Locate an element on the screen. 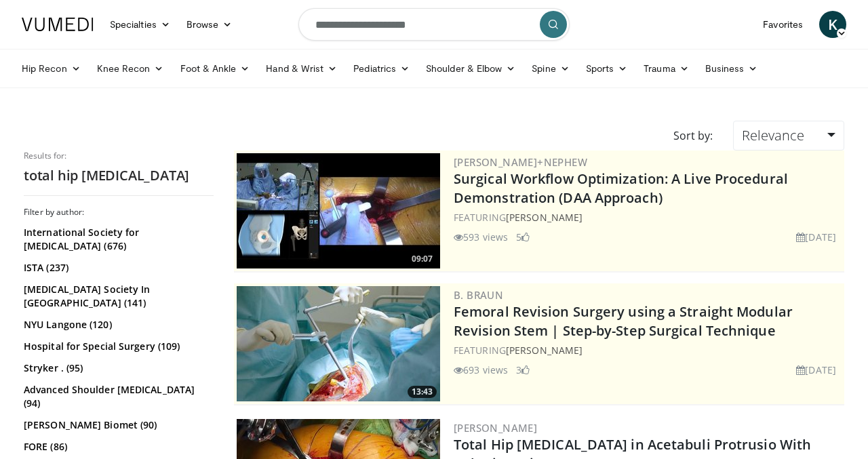 The height and width of the screenshot is (459, 868). a: B. Braun is located at coordinates (478, 294).